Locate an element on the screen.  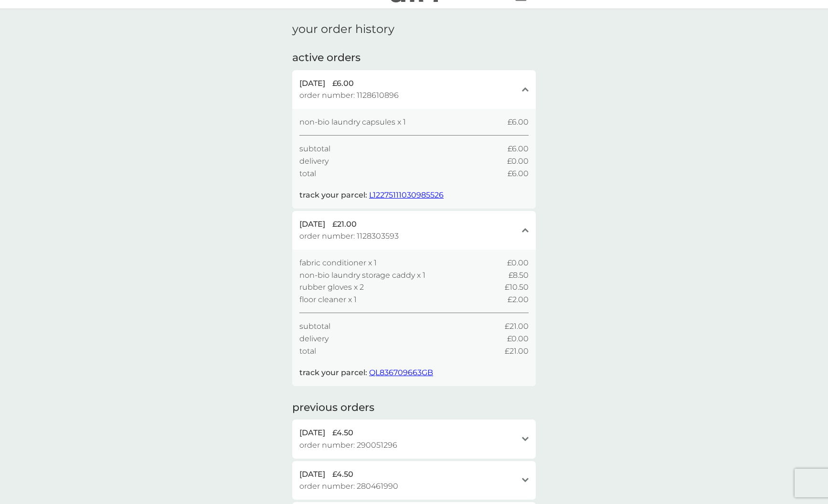
a: QL836709663GB is located at coordinates (401, 373).